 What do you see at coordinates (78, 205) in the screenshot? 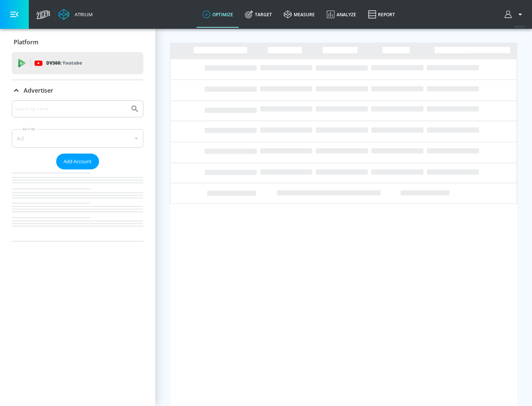
I see `nav: list of Advertiser` at bounding box center [78, 205].